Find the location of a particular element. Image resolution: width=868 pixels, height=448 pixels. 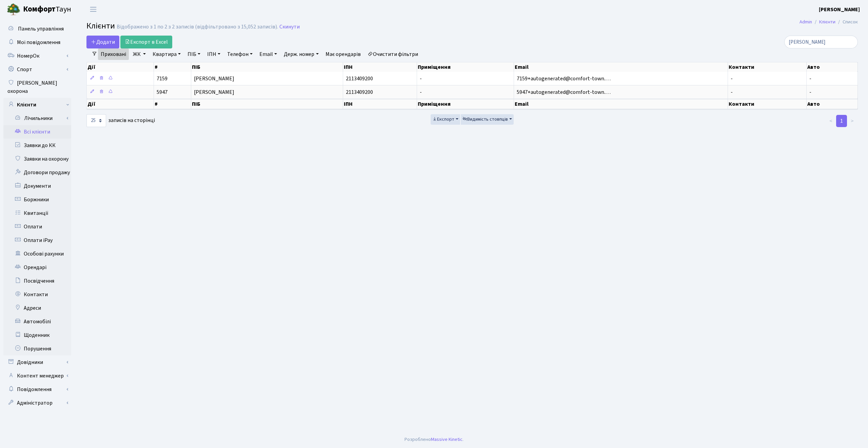

a: Квитанції is located at coordinates (37, 213).